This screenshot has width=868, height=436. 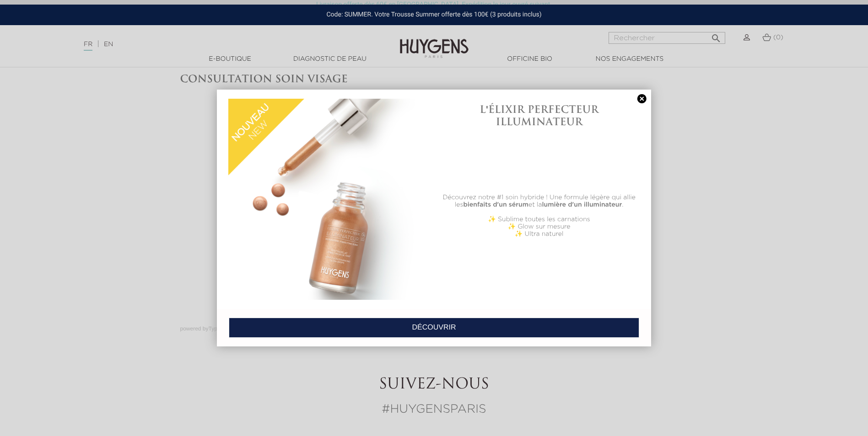 I want to click on p: ✨ Ultra naturel, so click(x=539, y=234).